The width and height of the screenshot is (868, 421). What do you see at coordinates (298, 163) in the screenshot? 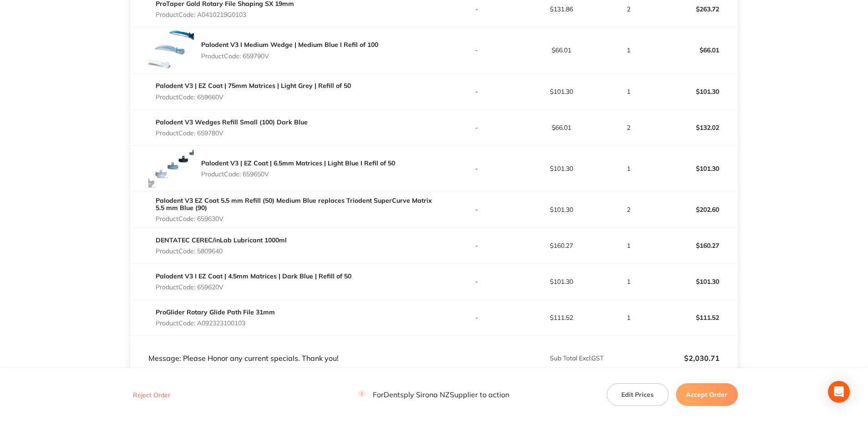
I see `a: Palodent V3 | EZ Coat | 6.5mm Matrices | Light Blue I Refil of 50` at bounding box center [298, 163].